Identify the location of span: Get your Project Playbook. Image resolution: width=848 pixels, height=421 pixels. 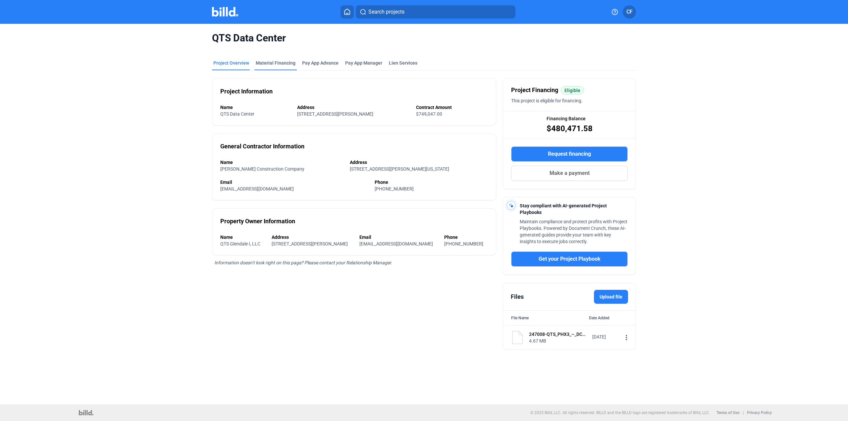
(569, 259).